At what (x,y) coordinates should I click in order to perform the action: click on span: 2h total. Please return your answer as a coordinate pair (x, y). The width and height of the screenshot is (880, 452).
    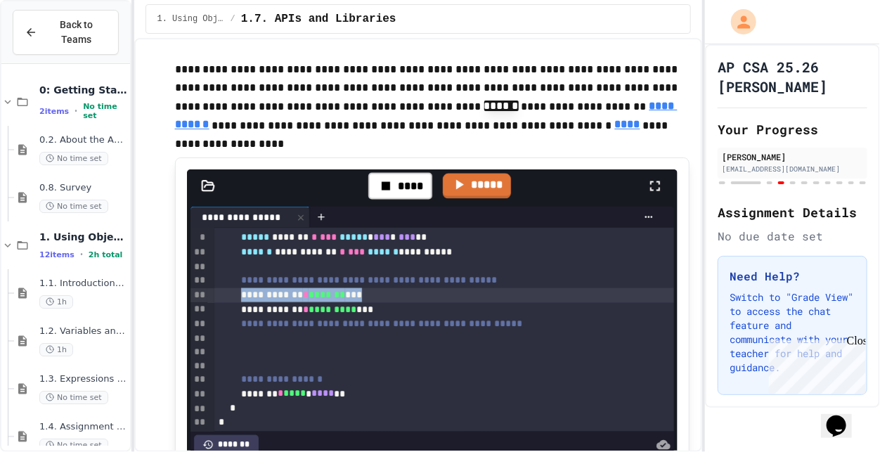
    Looking at the image, I should click on (105, 254).